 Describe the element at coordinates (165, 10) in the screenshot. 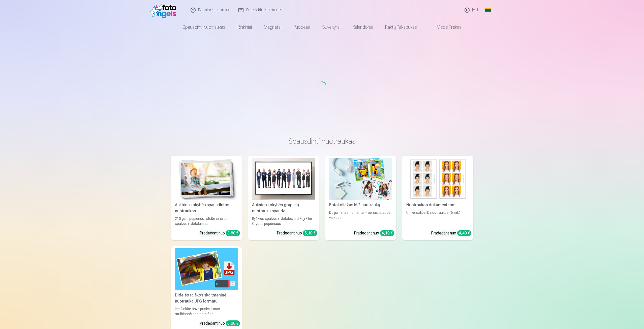

I see `img: /fa2` at that location.